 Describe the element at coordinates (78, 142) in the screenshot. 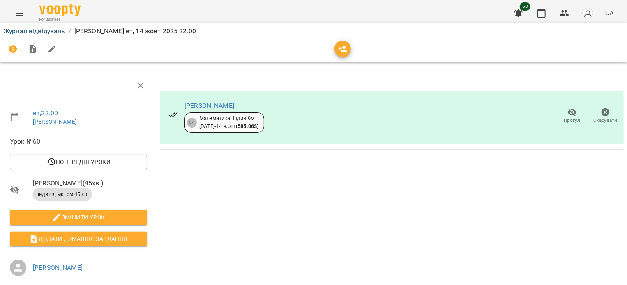

I see `span: Урок №60` at that location.